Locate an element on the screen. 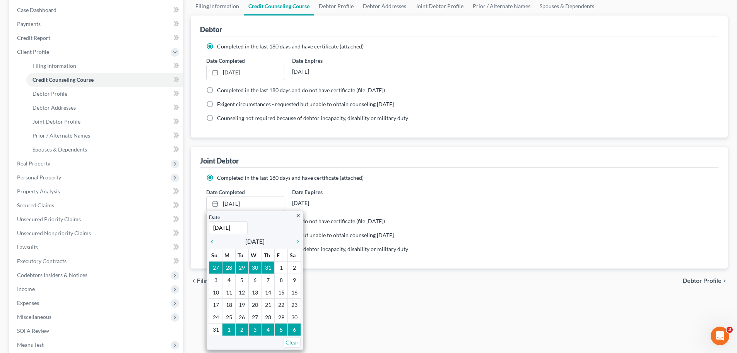 The width and height of the screenshot is (737, 353). td: 11 is located at coordinates (229, 292).